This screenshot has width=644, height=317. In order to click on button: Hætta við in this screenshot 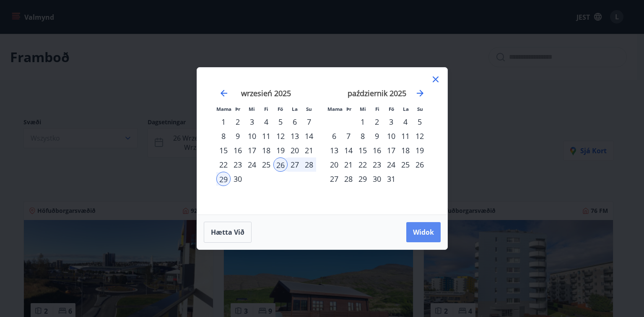, I will do `click(228, 232)`.